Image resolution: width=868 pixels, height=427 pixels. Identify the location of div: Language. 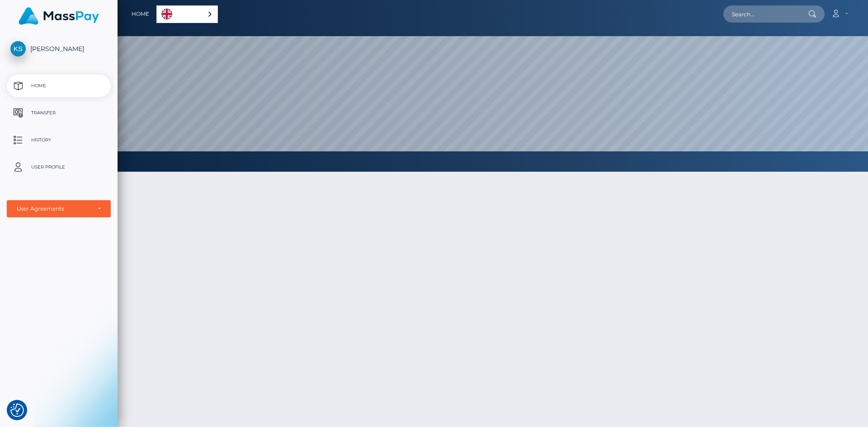
(187, 14).